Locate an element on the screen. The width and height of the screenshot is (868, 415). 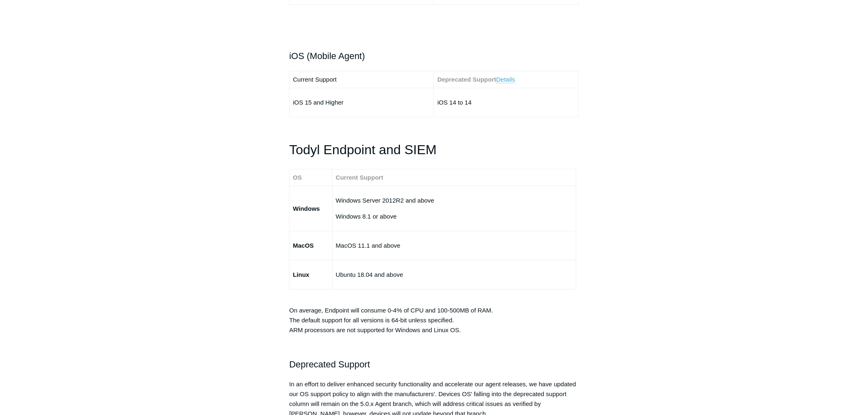
strong: MacOS is located at coordinates (304, 245).